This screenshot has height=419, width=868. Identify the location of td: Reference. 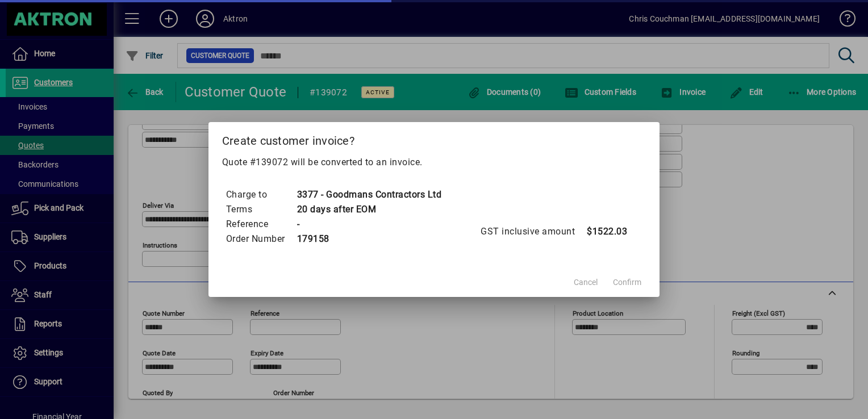
(260, 225).